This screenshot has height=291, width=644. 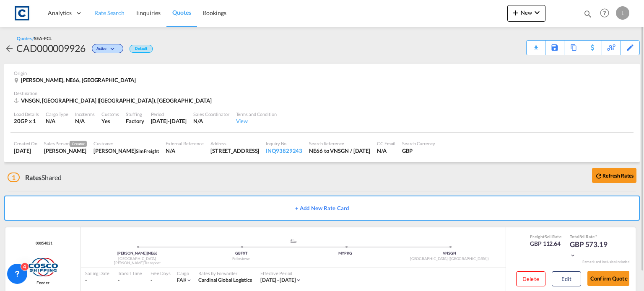 What do you see at coordinates (604, 13) in the screenshot?
I see `span: Help` at bounding box center [604, 13].